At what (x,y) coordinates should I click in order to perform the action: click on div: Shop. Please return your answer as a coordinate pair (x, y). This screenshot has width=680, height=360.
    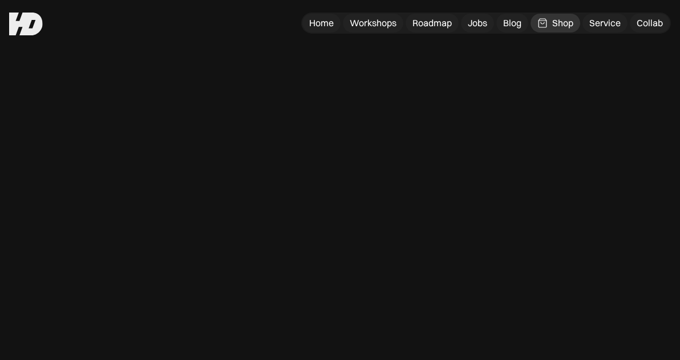
    Looking at the image, I should click on (562, 23).